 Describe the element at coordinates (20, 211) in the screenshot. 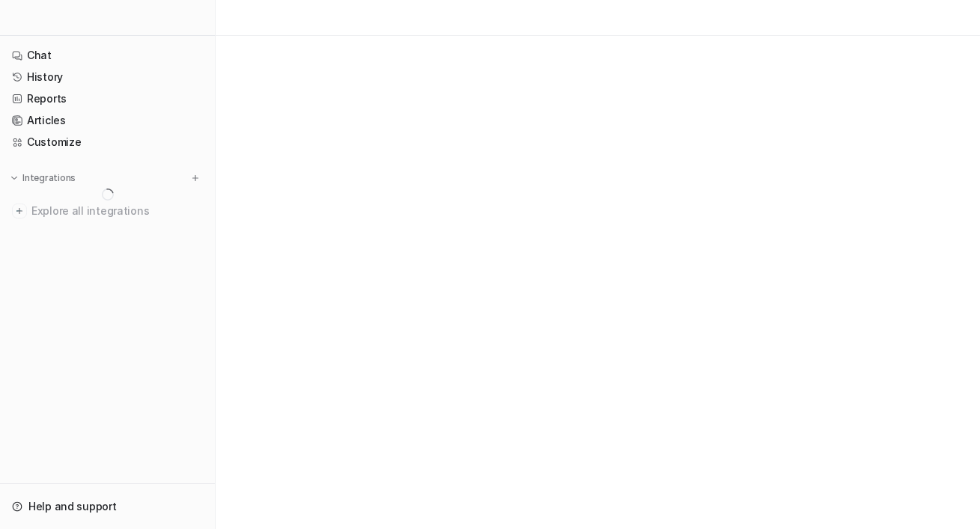

I see `img: explore all integrations` at that location.